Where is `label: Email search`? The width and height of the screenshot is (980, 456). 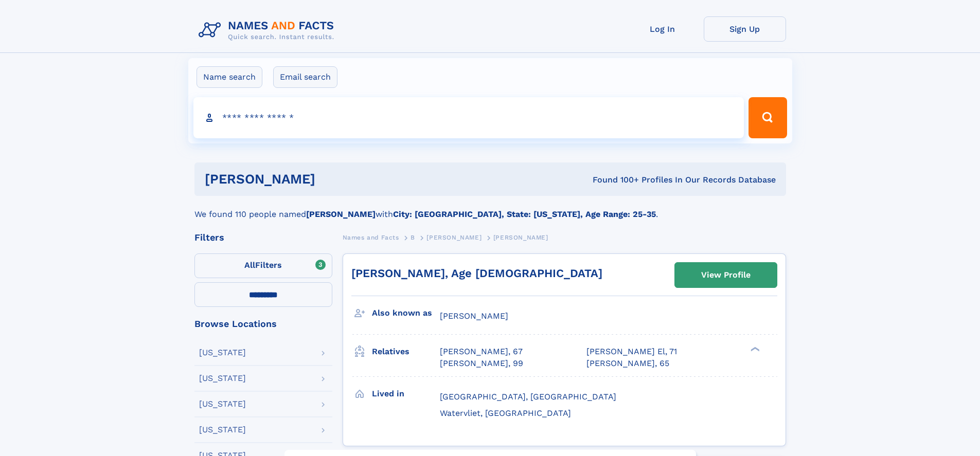 label: Email search is located at coordinates (305, 77).